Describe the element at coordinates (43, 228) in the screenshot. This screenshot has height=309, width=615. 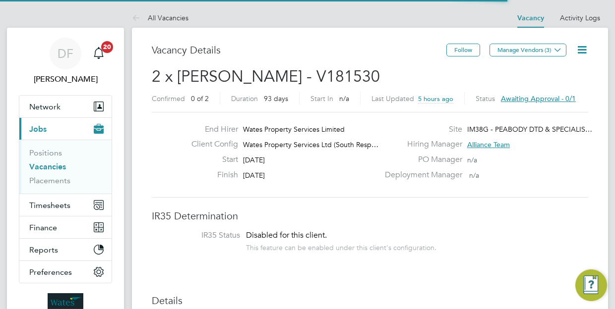
I see `span: Finance` at that location.